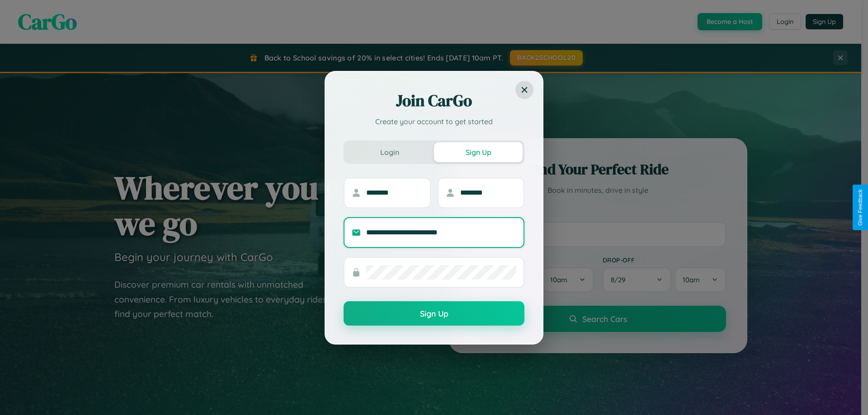 The width and height of the screenshot is (868, 415). Describe the element at coordinates (390, 152) in the screenshot. I see `button: Login` at that location.